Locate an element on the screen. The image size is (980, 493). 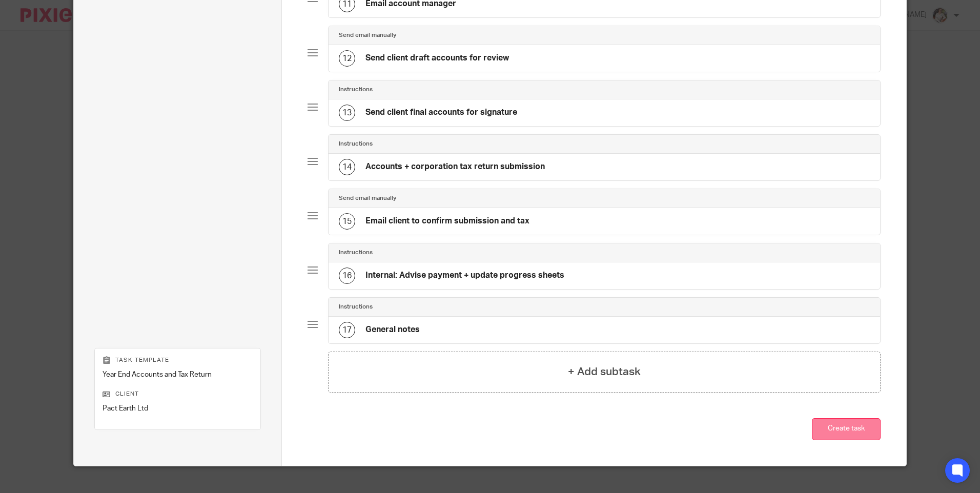
div: 16 is located at coordinates (347, 276).